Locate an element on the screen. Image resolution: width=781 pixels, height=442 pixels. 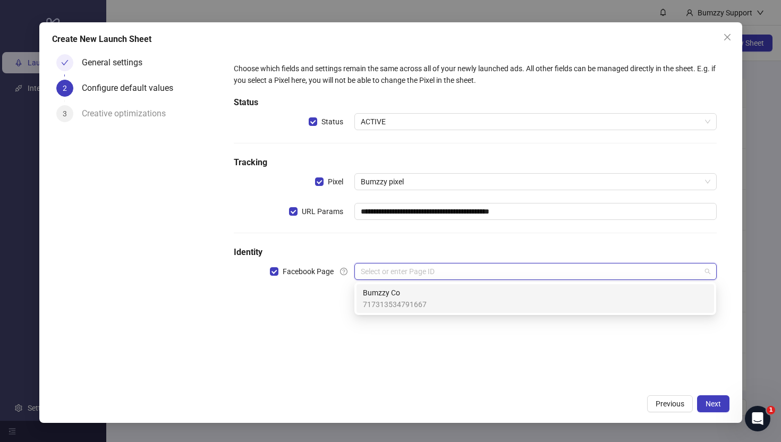
span: Bumzzy pixel is located at coordinates (535, 182).